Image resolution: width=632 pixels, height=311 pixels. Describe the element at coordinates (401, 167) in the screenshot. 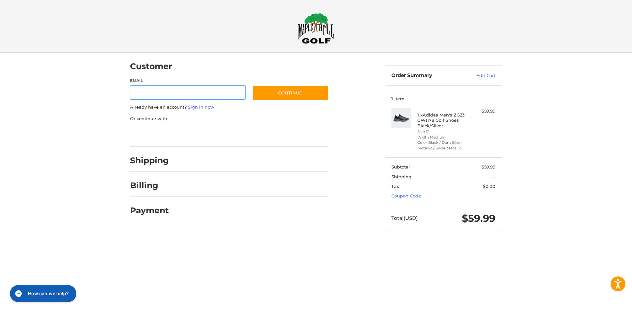

I see `span: Subtotal` at that location.